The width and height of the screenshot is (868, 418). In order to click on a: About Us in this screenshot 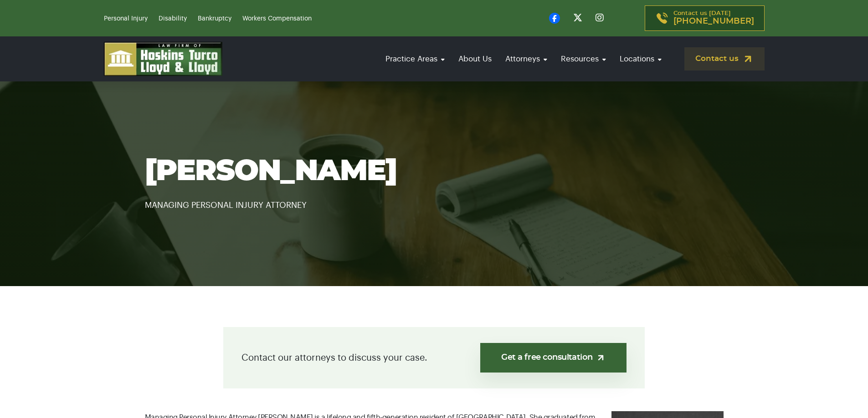, I will do `click(475, 58)`.